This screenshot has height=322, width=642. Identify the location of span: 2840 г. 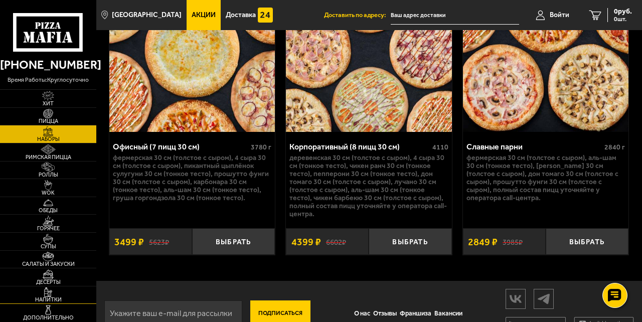
(615, 147).